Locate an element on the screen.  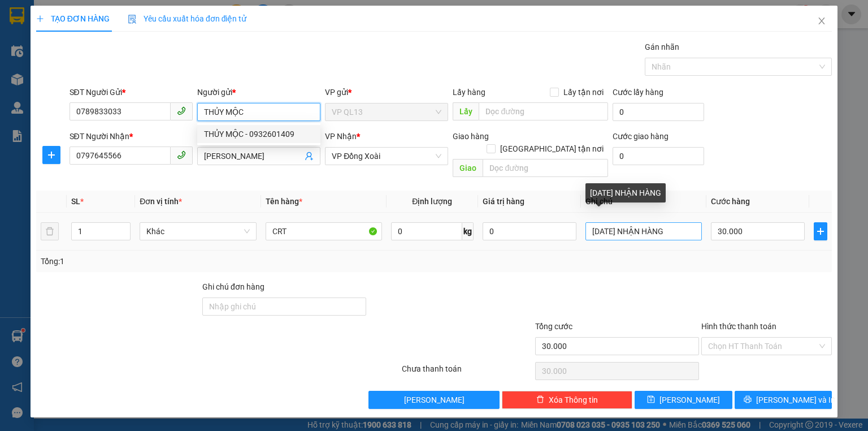
div: VP Bình Long is located at coordinates (127, 23).